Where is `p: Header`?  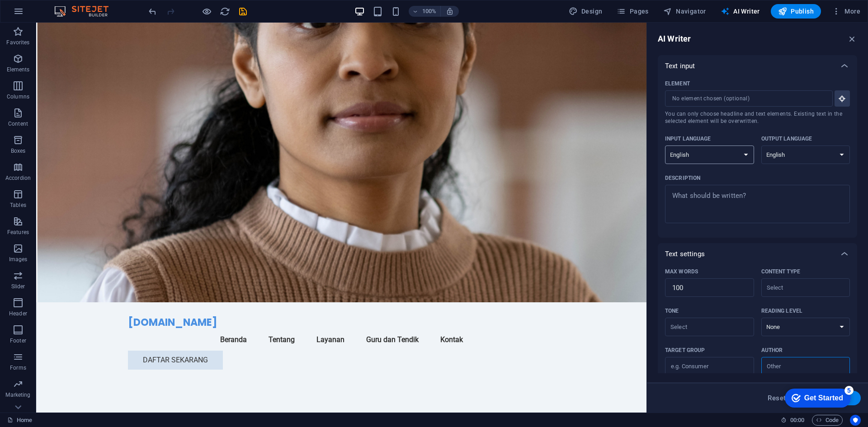
p: Header is located at coordinates (18, 314).